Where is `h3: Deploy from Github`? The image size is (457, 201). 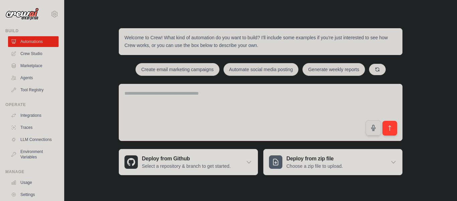 h3: Deploy from Github is located at coordinates (186, 158).